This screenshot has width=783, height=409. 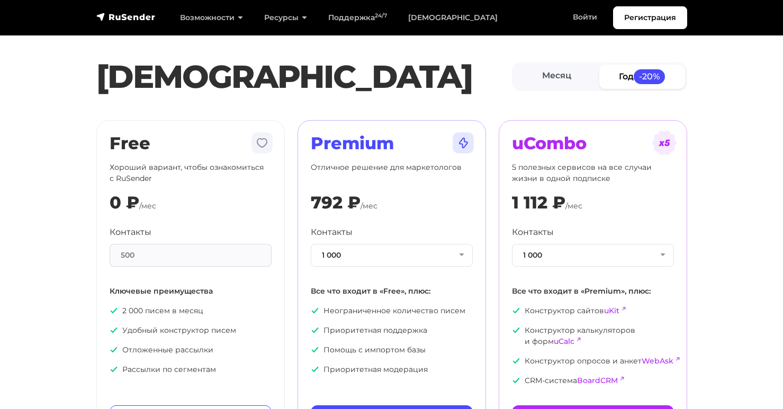 What do you see at coordinates (191, 311) in the screenshot?
I see `p: 2 000 писем в месяц` at bounding box center [191, 311].